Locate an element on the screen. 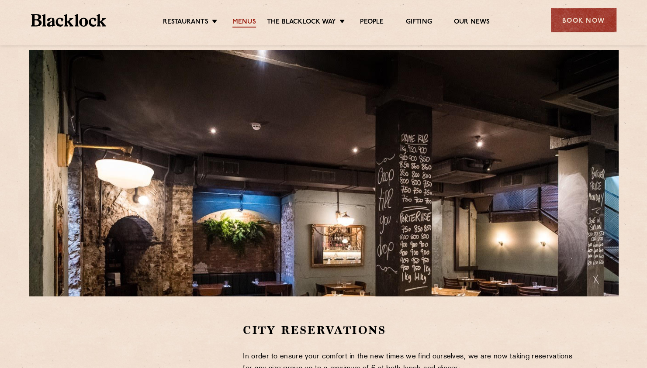  a: Our News is located at coordinates (471, 23).